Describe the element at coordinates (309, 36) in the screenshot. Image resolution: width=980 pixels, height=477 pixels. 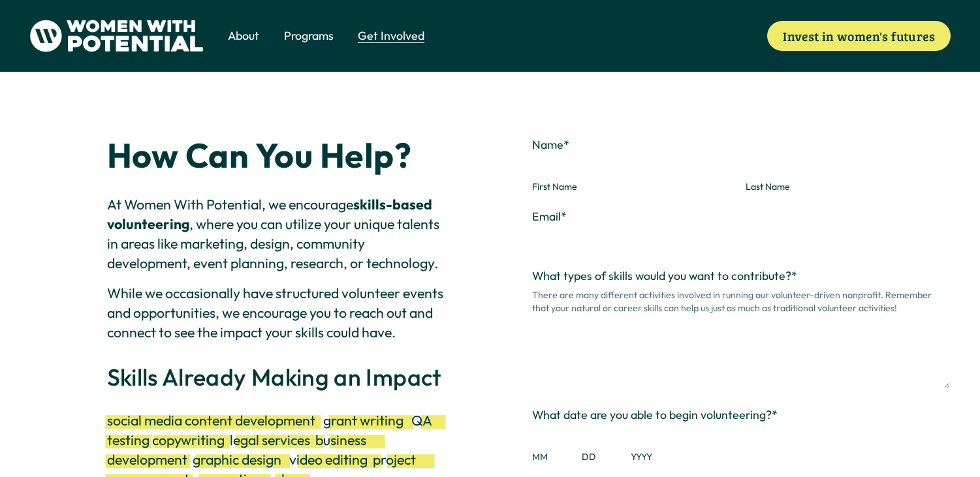
I see `span: Programs` at that location.